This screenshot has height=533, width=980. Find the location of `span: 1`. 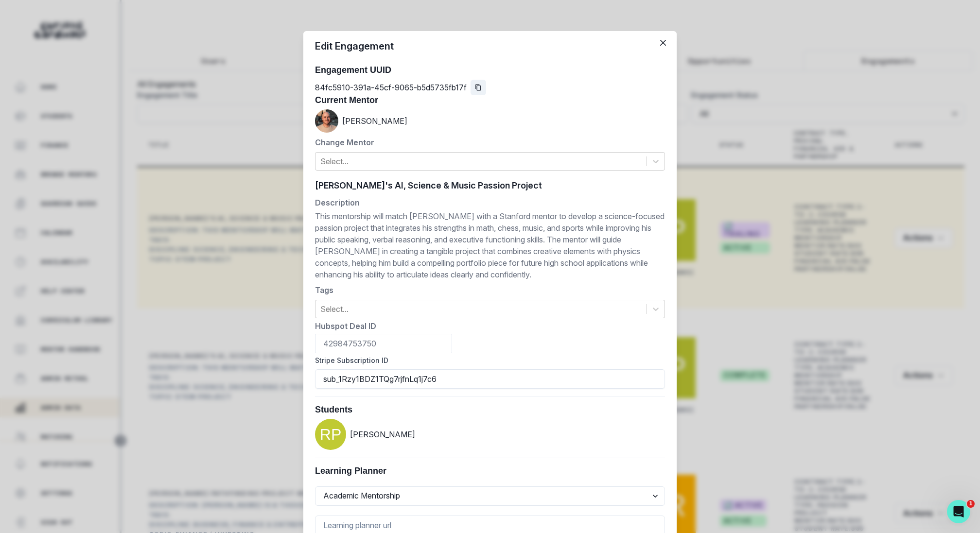

span: 1 is located at coordinates (971, 504).